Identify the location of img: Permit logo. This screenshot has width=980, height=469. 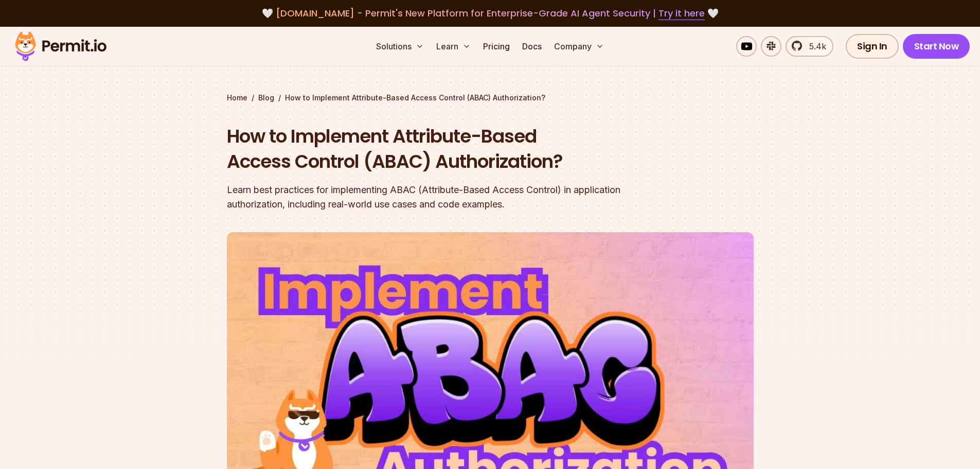
(61, 47).